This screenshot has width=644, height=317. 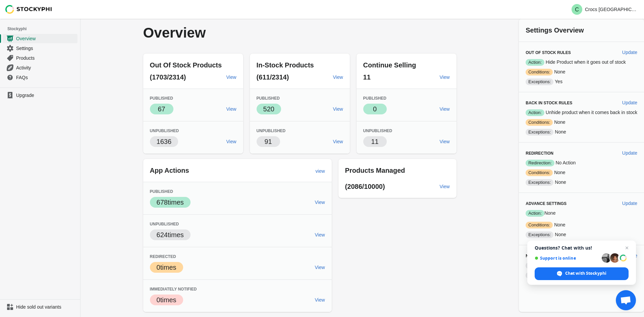 What do you see at coordinates (571, 103) in the screenshot?
I see `h3: Back in Stock Rules` at bounding box center [571, 103].